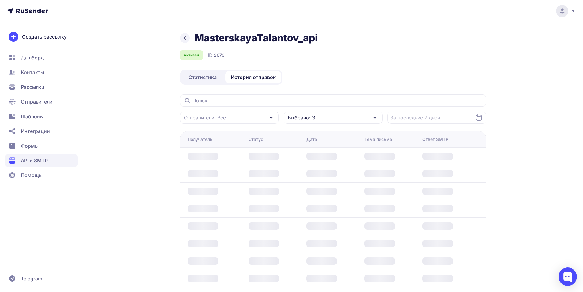 Image resolution: width=583 pixels, height=292 pixels. What do you see at coordinates (203, 77) in the screenshot?
I see `span: Статистика` at bounding box center [203, 77].